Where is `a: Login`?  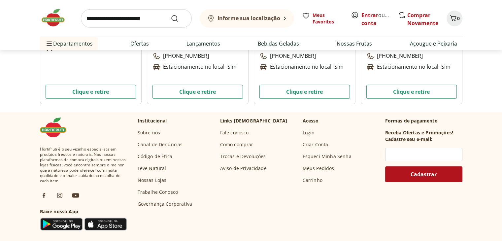
a: Login is located at coordinates (309, 133).